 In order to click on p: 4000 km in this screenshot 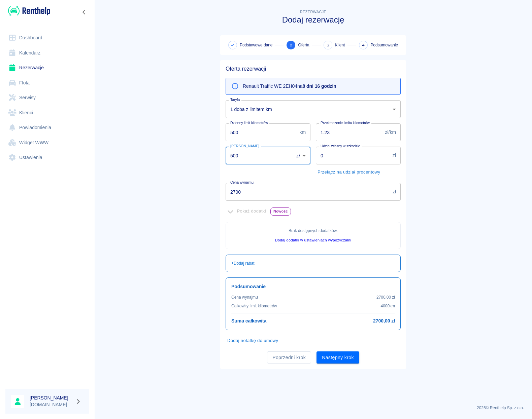, I will do `click(388, 307)`.